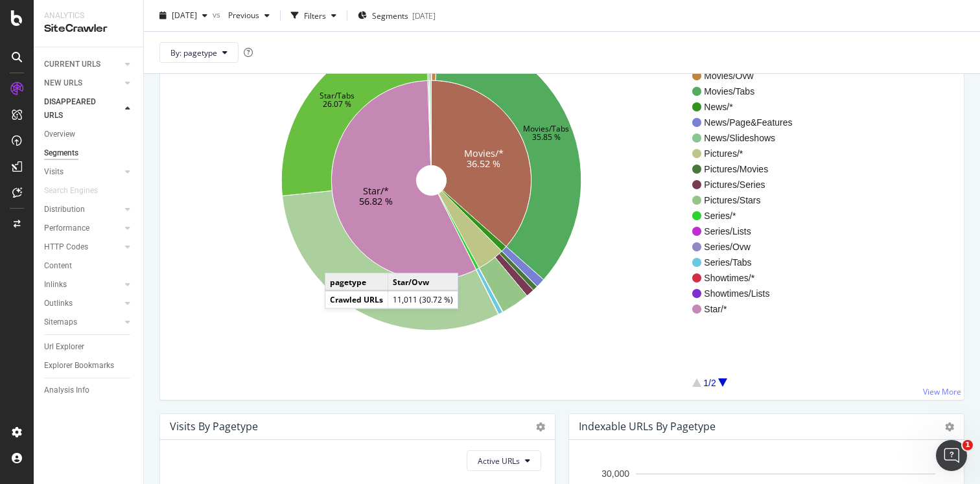 The height and width of the screenshot is (484, 980). What do you see at coordinates (356, 299) in the screenshot?
I see `td: Crawled URLs` at bounding box center [356, 299].